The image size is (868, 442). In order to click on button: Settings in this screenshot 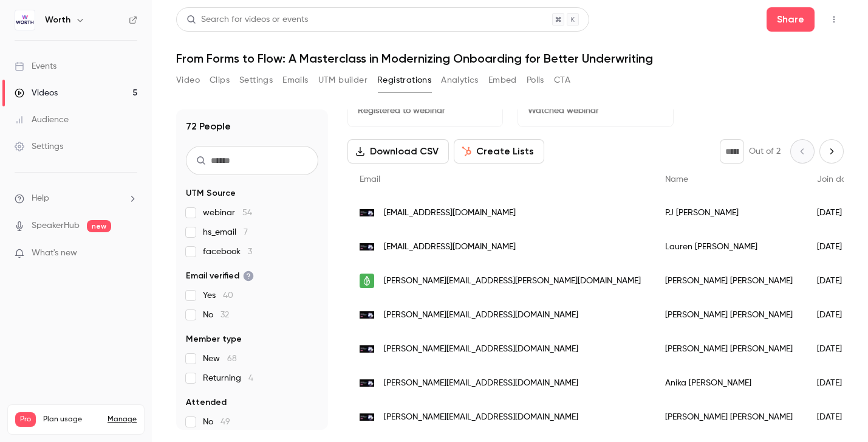, I will do `click(255, 80)`.